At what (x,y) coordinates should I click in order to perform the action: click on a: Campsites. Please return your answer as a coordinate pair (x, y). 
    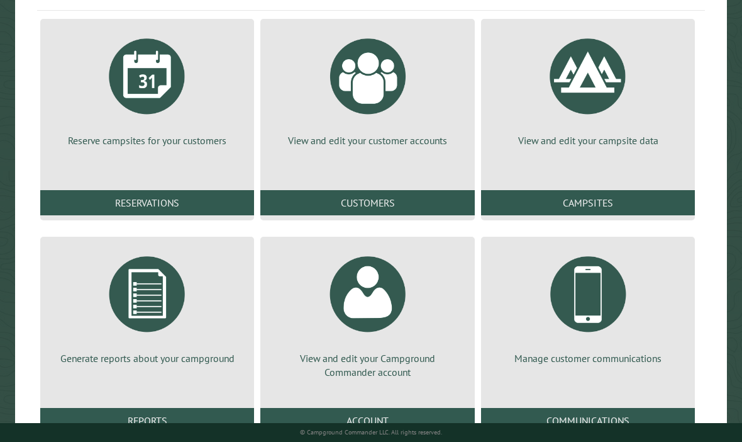
    Looking at the image, I should click on (588, 203).